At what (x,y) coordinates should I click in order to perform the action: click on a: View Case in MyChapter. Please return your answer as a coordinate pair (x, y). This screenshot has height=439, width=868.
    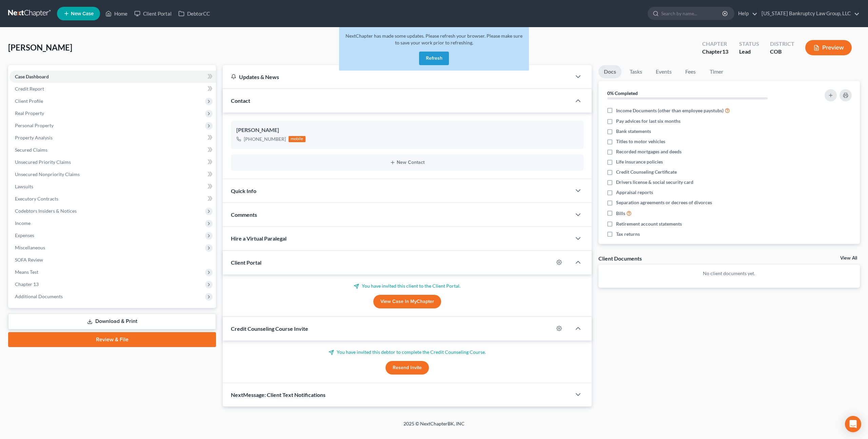
    Looking at the image, I should click on (407, 301).